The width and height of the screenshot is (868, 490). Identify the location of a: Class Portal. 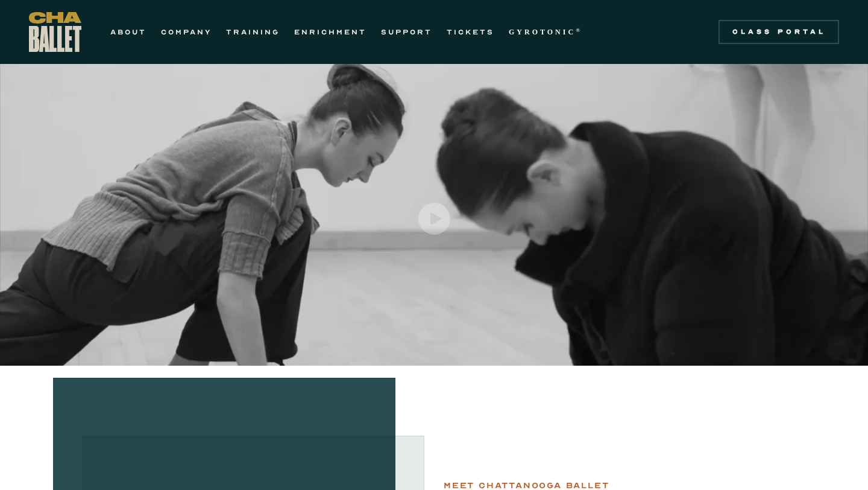
(779, 32).